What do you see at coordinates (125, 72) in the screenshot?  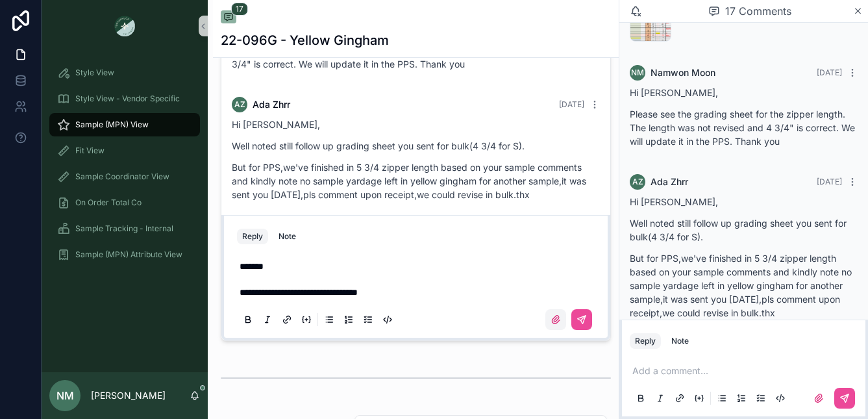 I see `a: Style View` at bounding box center [125, 72].